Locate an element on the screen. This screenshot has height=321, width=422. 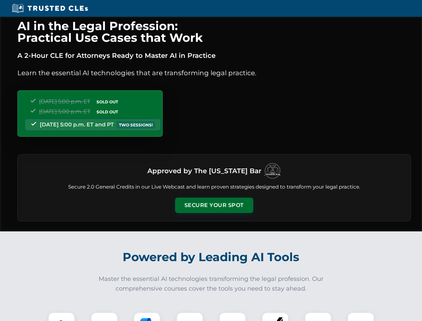
p: Master the essential AI technologies transforming the legal profession. Our comprehensive courses... is located at coordinates (211, 284).